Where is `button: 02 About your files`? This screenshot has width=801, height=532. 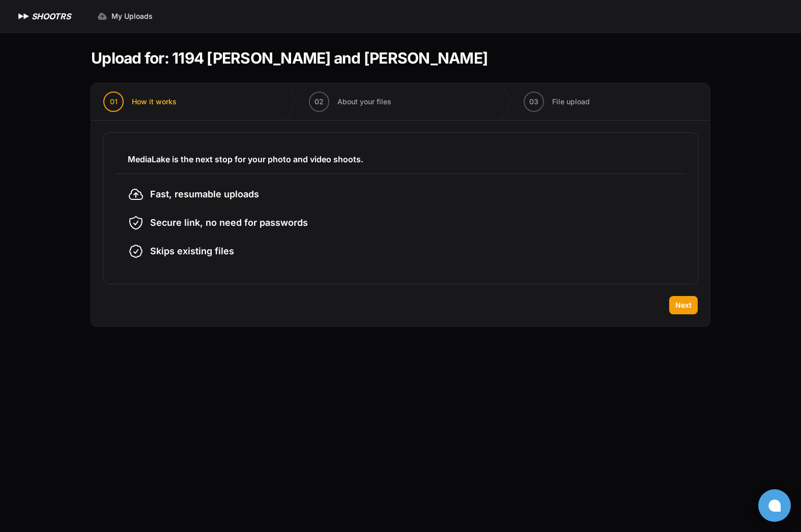 button: 02 About your files is located at coordinates (351, 102).